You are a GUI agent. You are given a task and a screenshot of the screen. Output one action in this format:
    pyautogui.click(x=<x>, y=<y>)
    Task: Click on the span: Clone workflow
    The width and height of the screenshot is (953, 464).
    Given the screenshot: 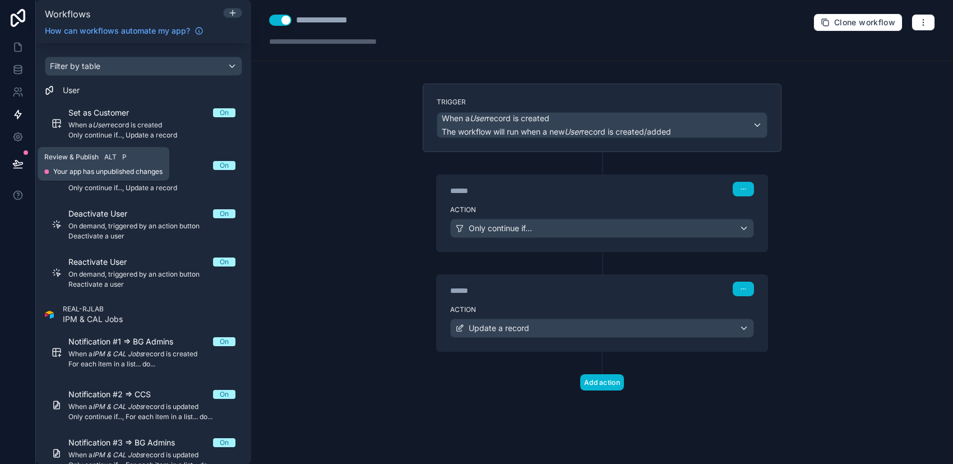 What is the action you would take?
    pyautogui.click(x=865, y=22)
    